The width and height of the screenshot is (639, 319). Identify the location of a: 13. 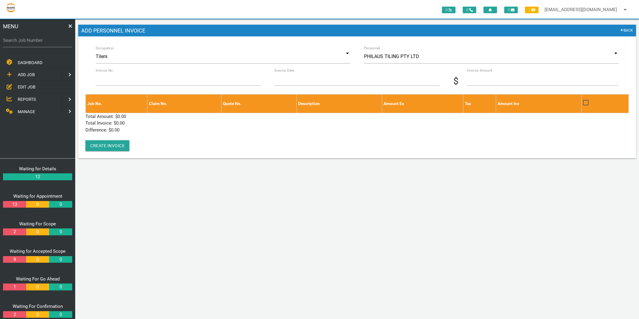
(14, 204).